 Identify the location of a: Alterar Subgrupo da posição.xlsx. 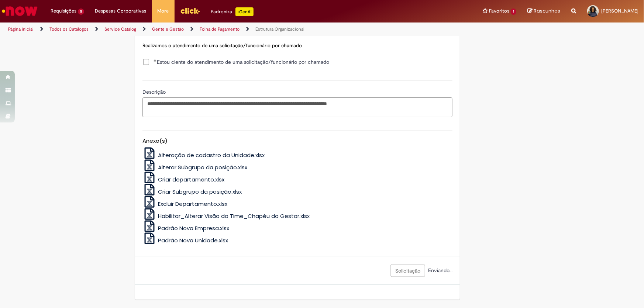
(195, 167).